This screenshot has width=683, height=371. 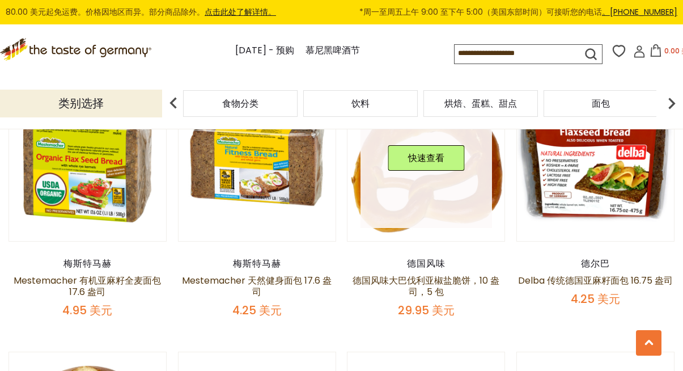 What do you see at coordinates (174, 103) in the screenshot?
I see `img: 上一个箭头` at bounding box center [174, 103].